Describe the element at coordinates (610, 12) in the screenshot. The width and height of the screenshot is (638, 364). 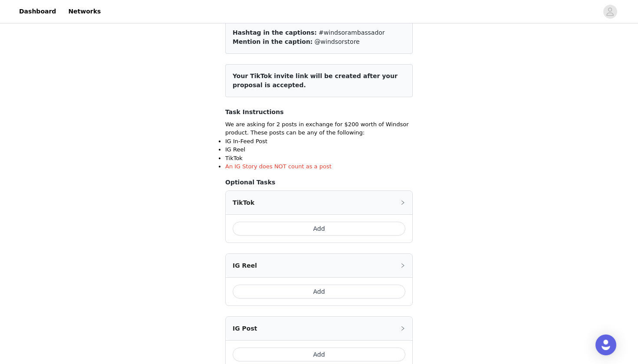
I see `div: avatar` at that location.